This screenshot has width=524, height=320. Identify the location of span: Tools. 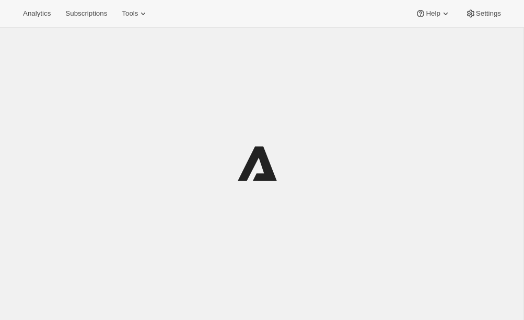
(130, 14).